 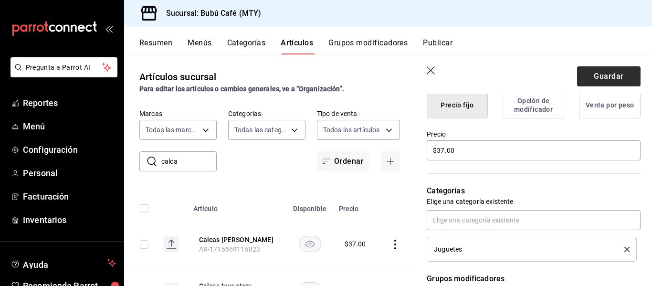 What do you see at coordinates (200, 46) in the screenshot?
I see `button: Menús` at bounding box center [200, 46].